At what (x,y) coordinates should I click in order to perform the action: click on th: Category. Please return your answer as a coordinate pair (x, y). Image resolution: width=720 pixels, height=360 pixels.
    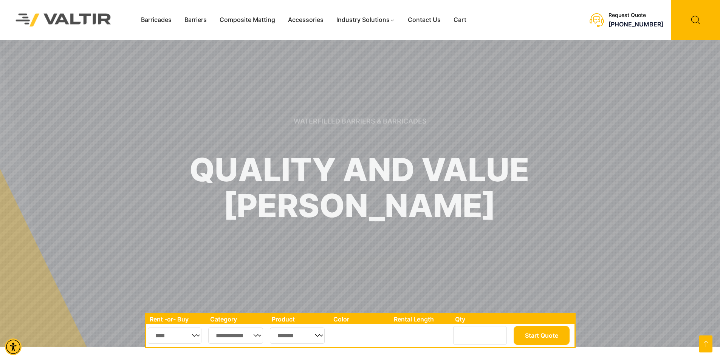
    Looking at the image, I should click on (237, 319).